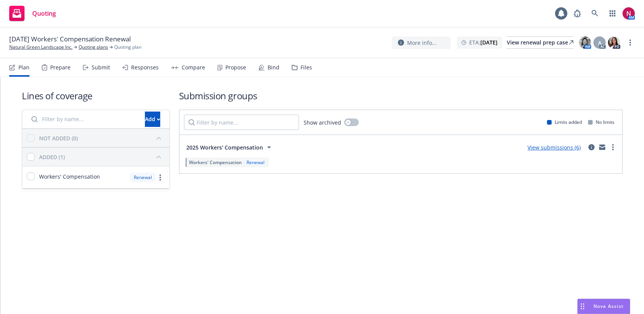 The height and width of the screenshot is (314, 644). I want to click on button: Nova Assist, so click(603, 306).